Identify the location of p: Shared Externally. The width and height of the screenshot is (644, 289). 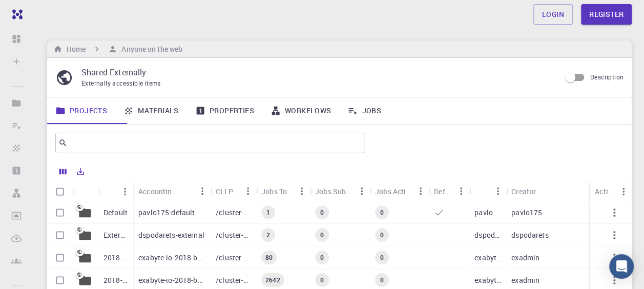
(317, 72).